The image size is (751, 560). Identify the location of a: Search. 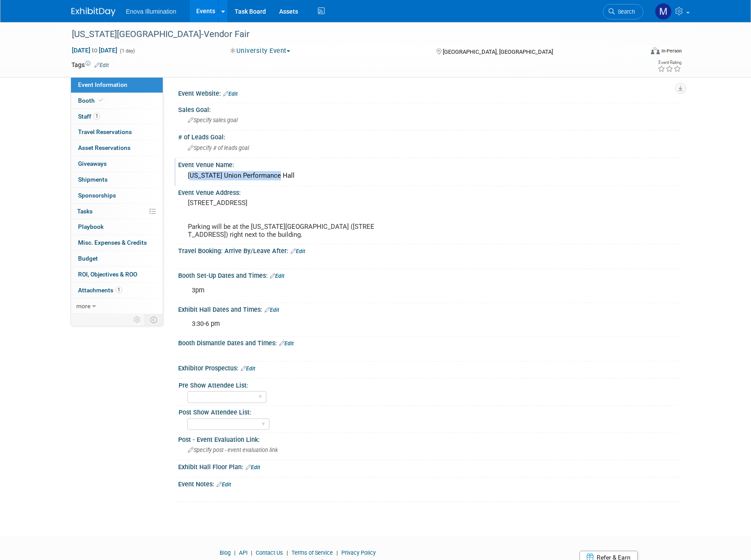
(623, 12).